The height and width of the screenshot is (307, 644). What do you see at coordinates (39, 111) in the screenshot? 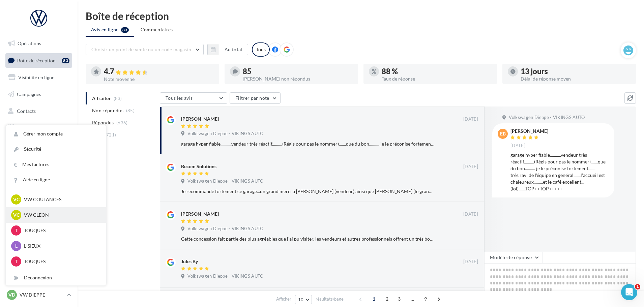
I see `a: Contacts` at bounding box center [39, 111].